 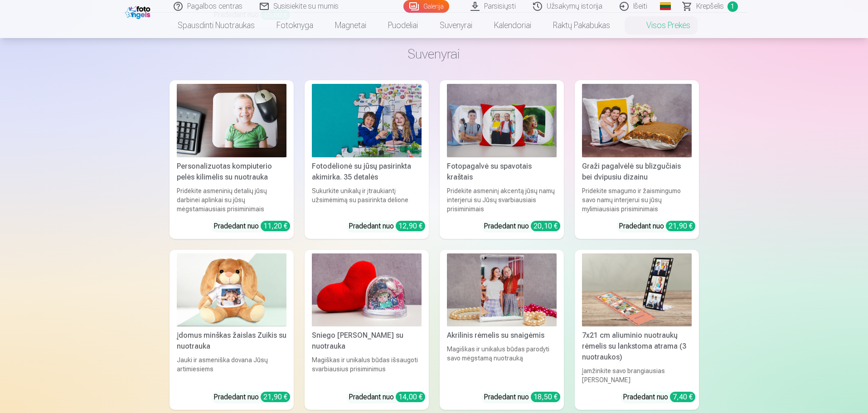 I want to click on a: Graži pagalvėlė su blizgučiais bei dvipusiu dizainuGraži pagalvėlė su blizgučiais bei dvipusiu di..., so click(x=637, y=159).